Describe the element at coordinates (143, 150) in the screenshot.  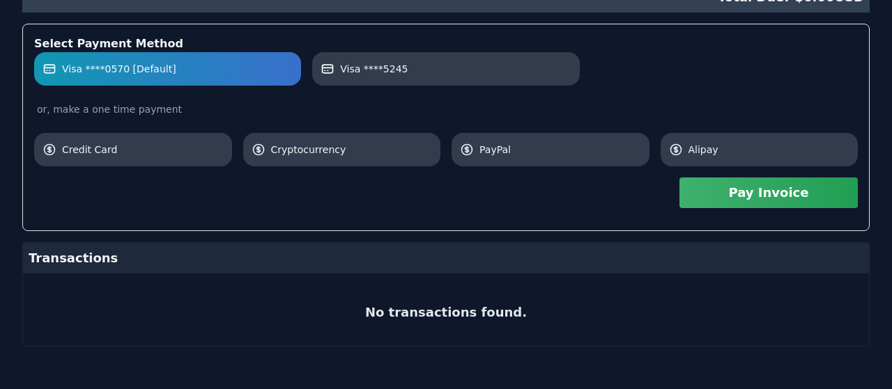
I see `span: Credit Card` at that location.